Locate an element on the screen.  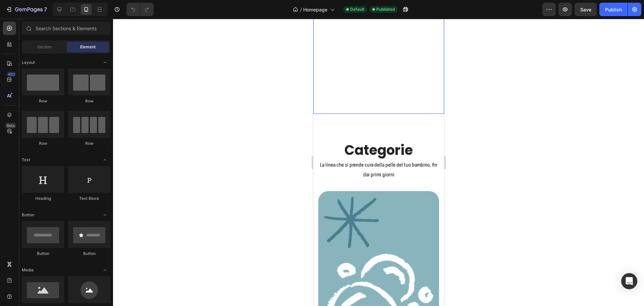
div: Beta is located at coordinates (10, 125).